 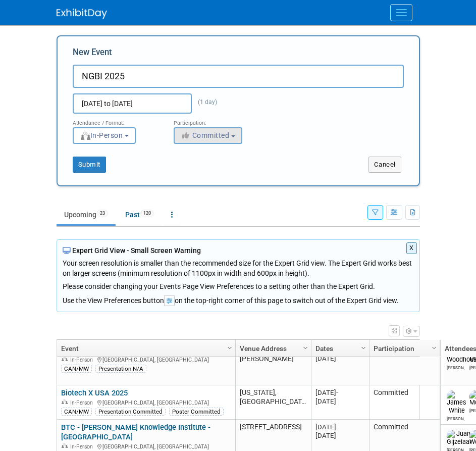 What do you see at coordinates (385, 165) in the screenshot?
I see `button: Cancel` at bounding box center [385, 165].